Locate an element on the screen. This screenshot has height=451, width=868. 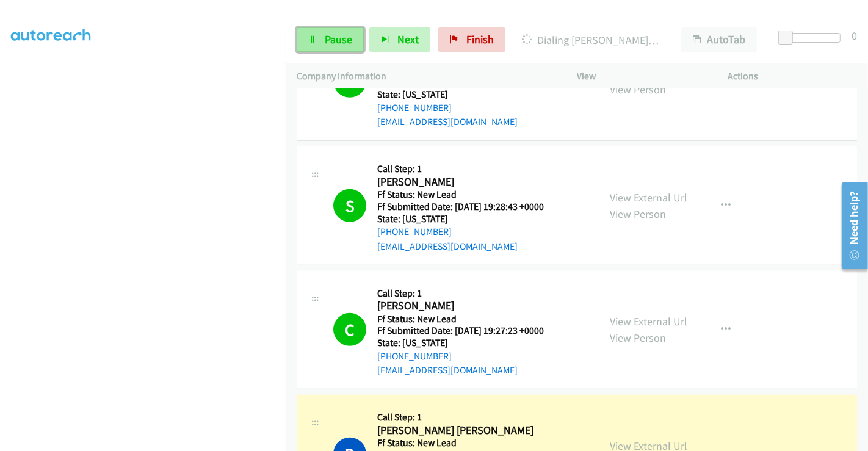
div: Open Resource Center is located at coordinates (21, 48).